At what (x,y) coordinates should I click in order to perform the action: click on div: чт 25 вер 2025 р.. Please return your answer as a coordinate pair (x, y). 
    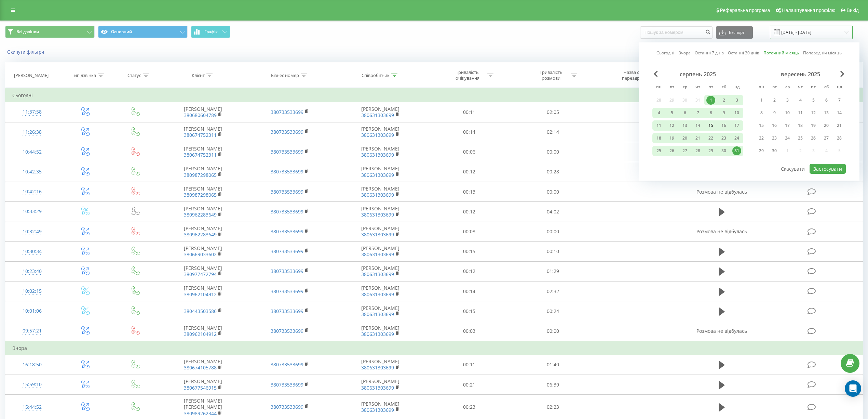
    Looking at the image, I should click on (800, 138).